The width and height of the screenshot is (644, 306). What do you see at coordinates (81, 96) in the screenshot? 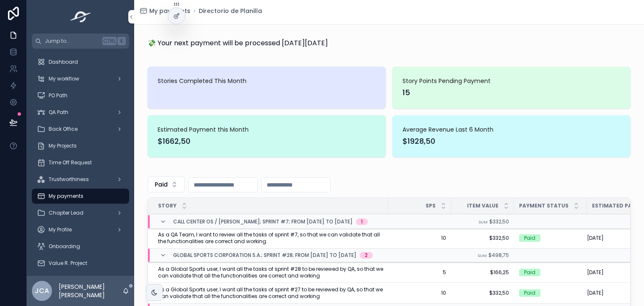
I see `a: PO Path` at bounding box center [81, 96].